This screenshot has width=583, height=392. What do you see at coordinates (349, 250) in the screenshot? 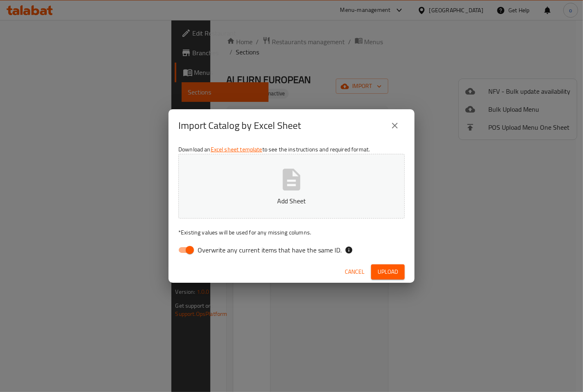
I see `svg: If the overwrite option isn't selected, then the items that match an existing ID will be ignored ...` at bounding box center [349, 250].